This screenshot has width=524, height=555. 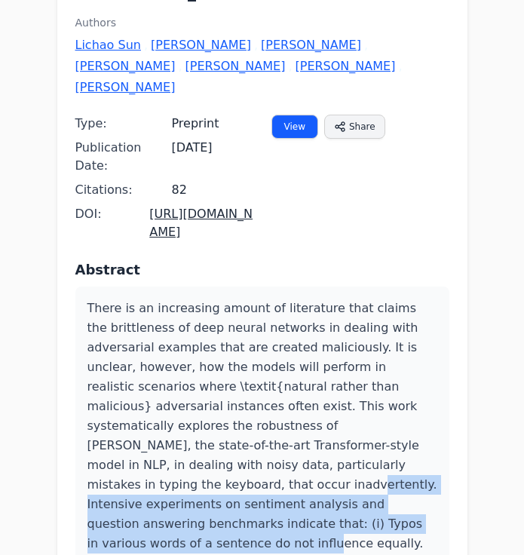 I want to click on span: DOI:, so click(x=112, y=214).